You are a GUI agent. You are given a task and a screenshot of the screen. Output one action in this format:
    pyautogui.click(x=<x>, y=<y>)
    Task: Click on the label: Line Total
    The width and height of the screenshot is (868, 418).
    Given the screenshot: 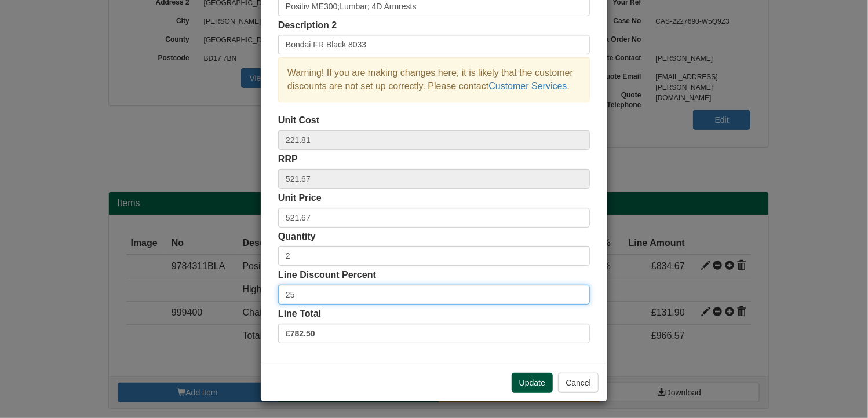 What is the action you would take?
    pyautogui.click(x=300, y=314)
    